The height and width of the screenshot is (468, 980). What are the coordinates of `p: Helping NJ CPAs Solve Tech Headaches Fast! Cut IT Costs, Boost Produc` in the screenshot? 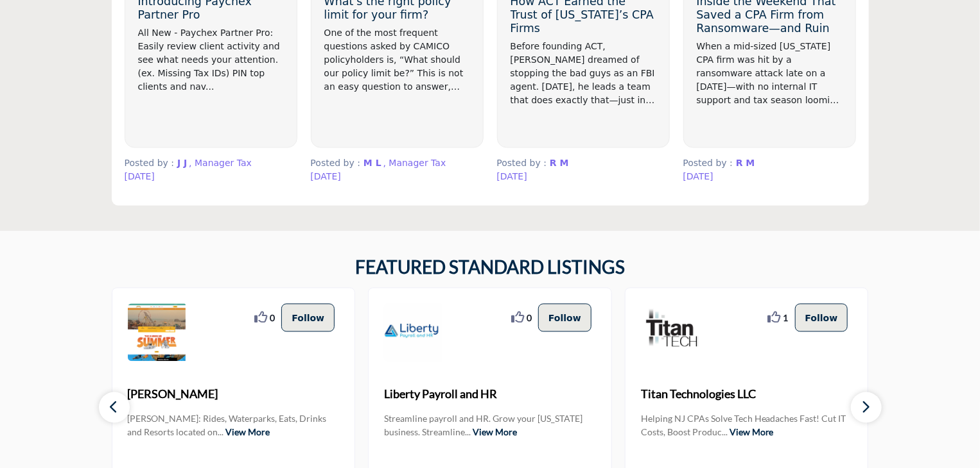 It's located at (747, 425).